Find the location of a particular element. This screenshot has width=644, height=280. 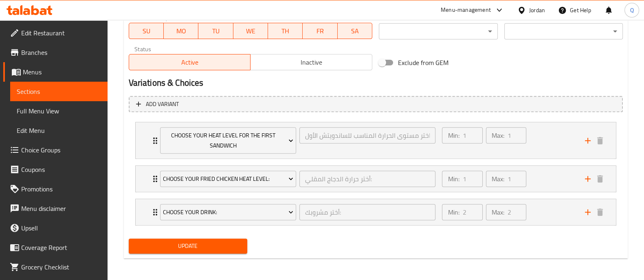

a: Grocery Checklist is located at coordinates (55, 267).